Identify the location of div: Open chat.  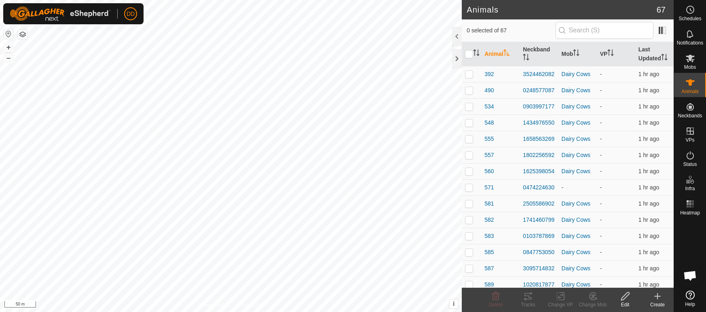
(690, 275).